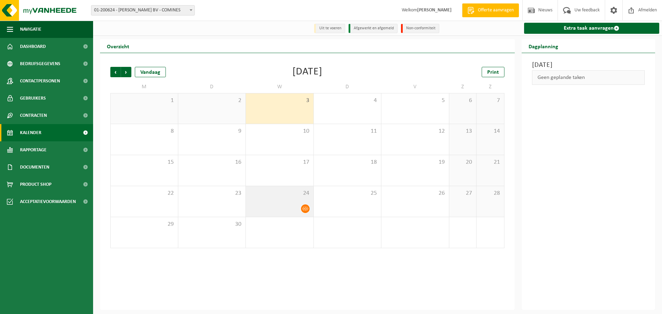 The height and width of the screenshot is (314, 662). Describe the element at coordinates (212, 131) in the screenshot. I see `span: 9` at that location.